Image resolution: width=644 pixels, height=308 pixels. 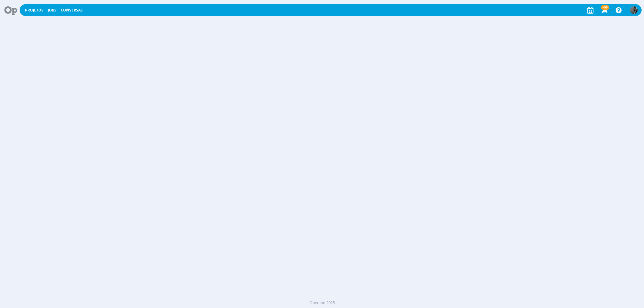 What do you see at coordinates (605, 7) in the screenshot?
I see `span: +99` at bounding box center [605, 7].